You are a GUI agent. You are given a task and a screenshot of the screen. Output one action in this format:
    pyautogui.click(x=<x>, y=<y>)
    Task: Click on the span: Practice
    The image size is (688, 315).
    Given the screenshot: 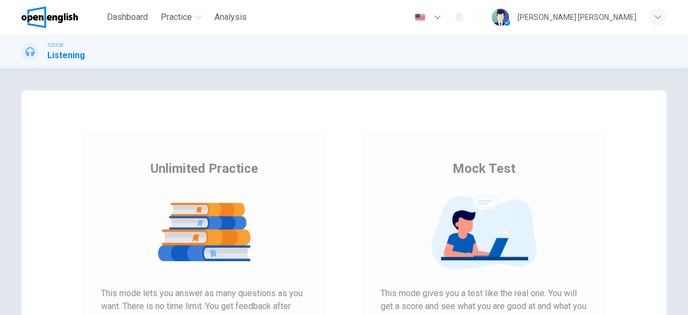 What is the action you would take?
    pyautogui.click(x=176, y=17)
    